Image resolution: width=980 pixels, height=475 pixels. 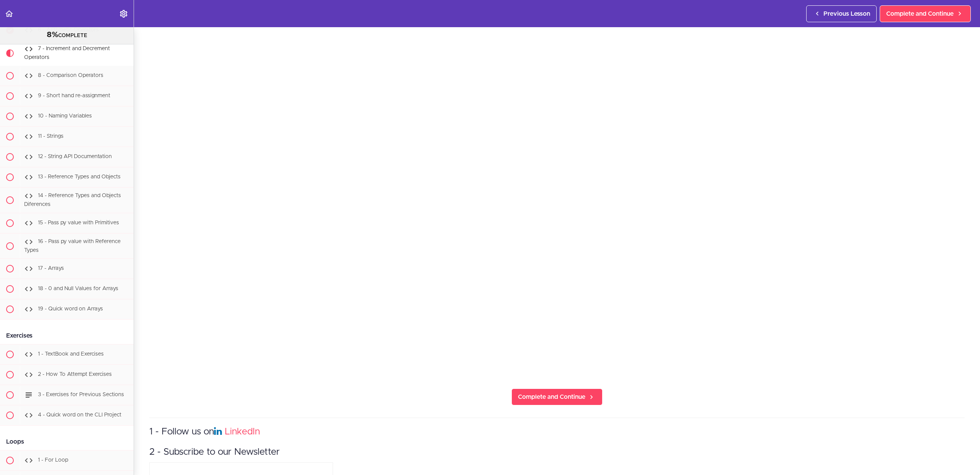 What do you see at coordinates (65, 116) in the screenshot?
I see `span: 10 - Naming Variables` at bounding box center [65, 116].